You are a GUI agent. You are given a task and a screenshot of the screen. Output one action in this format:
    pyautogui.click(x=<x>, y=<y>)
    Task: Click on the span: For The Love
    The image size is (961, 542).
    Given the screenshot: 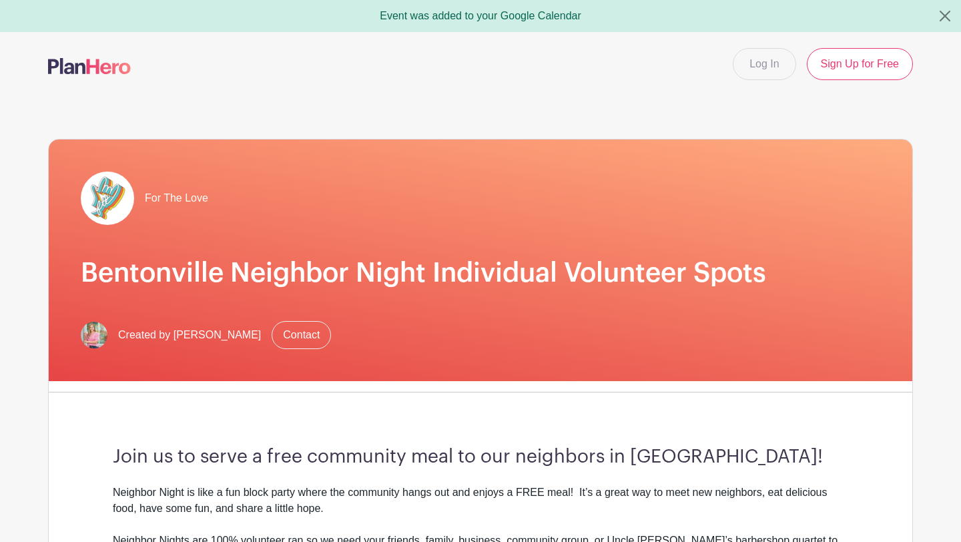 What is the action you would take?
    pyautogui.click(x=176, y=198)
    